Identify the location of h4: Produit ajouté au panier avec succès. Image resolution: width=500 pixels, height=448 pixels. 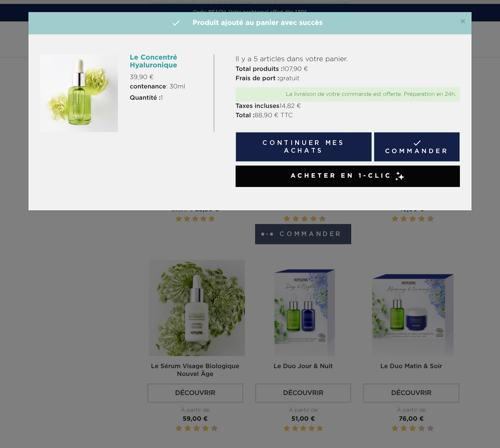
(250, 23).